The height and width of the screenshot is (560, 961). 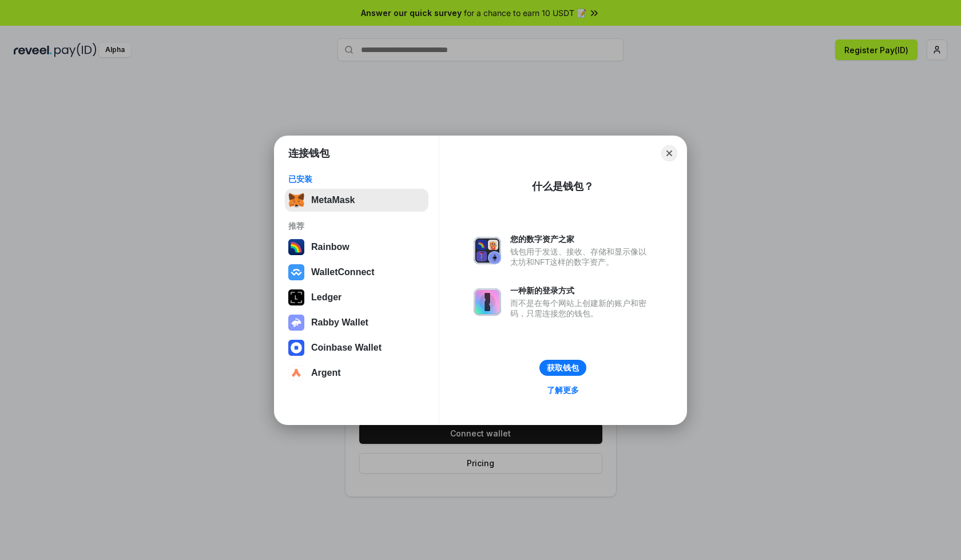 What do you see at coordinates (669, 153) in the screenshot?
I see `button: Close` at bounding box center [669, 153].